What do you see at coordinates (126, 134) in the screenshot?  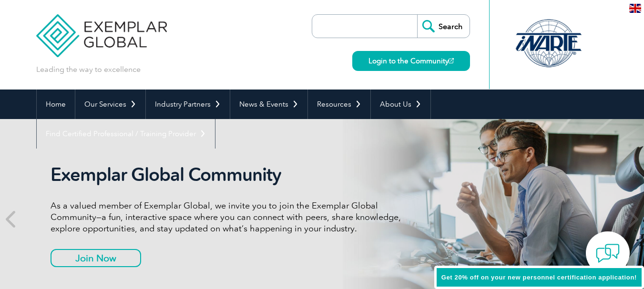 I see `a: Find Certified Professional / Training Provider` at bounding box center [126, 134].